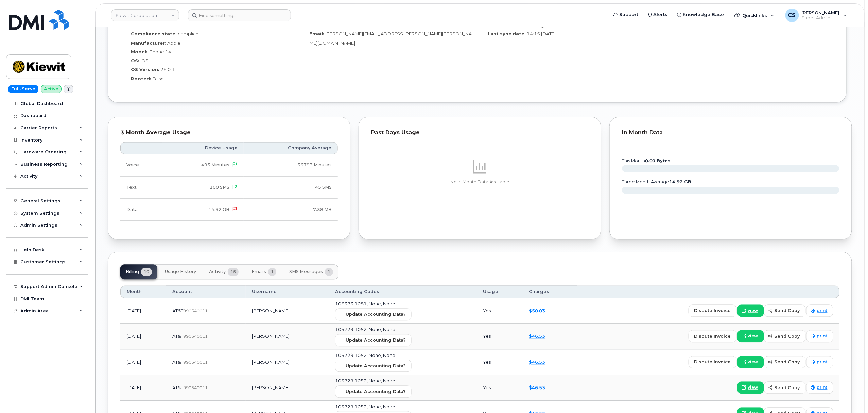 The image size is (868, 413). I want to click on span: compliant, so click(189, 34).